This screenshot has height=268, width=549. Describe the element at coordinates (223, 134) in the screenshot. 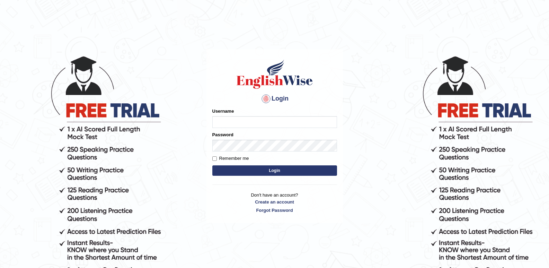

I see `label: Password` at that location.